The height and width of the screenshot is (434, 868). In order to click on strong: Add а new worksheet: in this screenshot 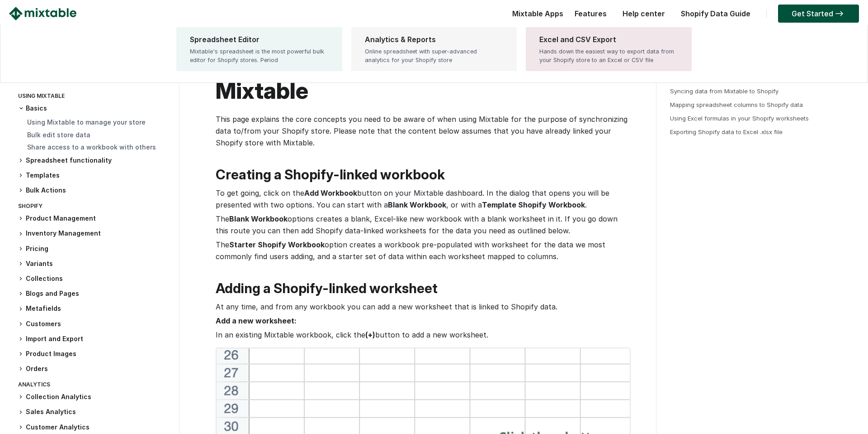, I will do `click(256, 320)`.